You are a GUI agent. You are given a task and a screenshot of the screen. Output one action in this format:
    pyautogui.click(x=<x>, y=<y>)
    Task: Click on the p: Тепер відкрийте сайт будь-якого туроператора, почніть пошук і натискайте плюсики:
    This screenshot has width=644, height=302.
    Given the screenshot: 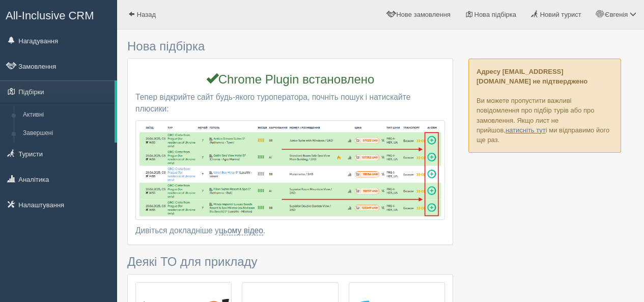 What is the action you would take?
    pyautogui.click(x=290, y=103)
    